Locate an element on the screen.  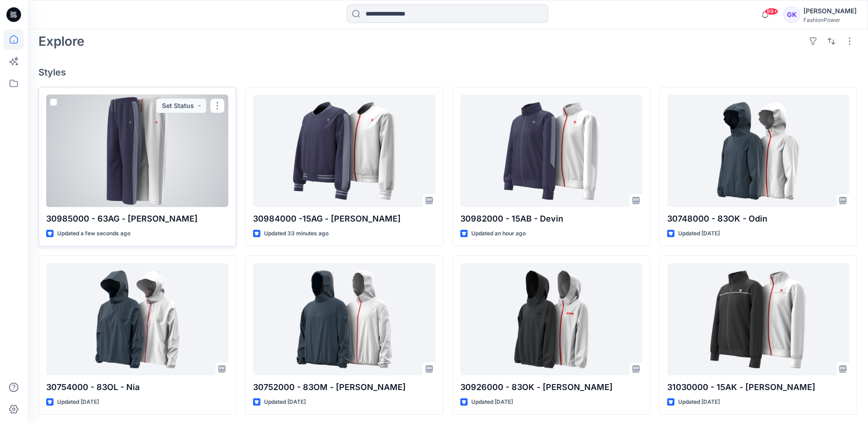
h2: Explore is located at coordinates (61, 41).